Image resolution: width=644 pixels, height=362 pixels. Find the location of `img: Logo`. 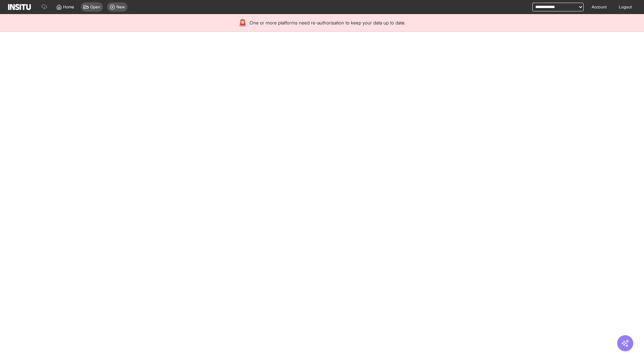

img: Logo is located at coordinates (20, 7).